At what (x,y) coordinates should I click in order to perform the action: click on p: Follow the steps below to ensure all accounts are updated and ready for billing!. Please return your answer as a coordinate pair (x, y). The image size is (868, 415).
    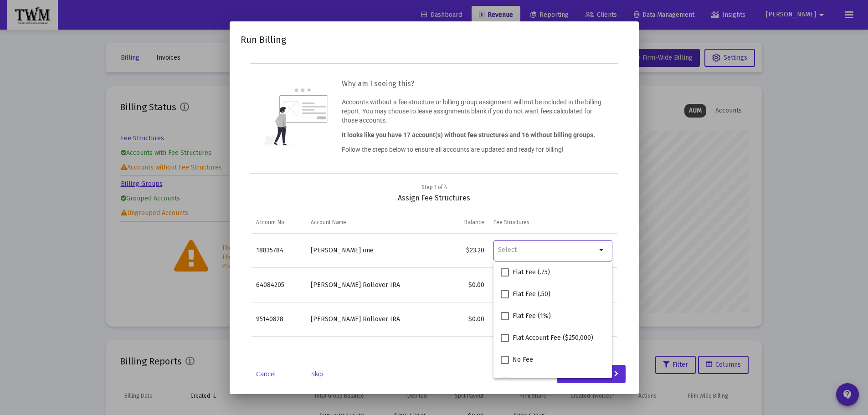
    Looking at the image, I should click on (473, 149).